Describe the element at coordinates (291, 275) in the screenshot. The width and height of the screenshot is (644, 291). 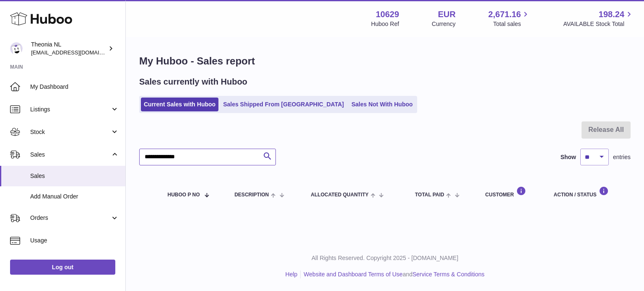
I see `a: Help` at that location.